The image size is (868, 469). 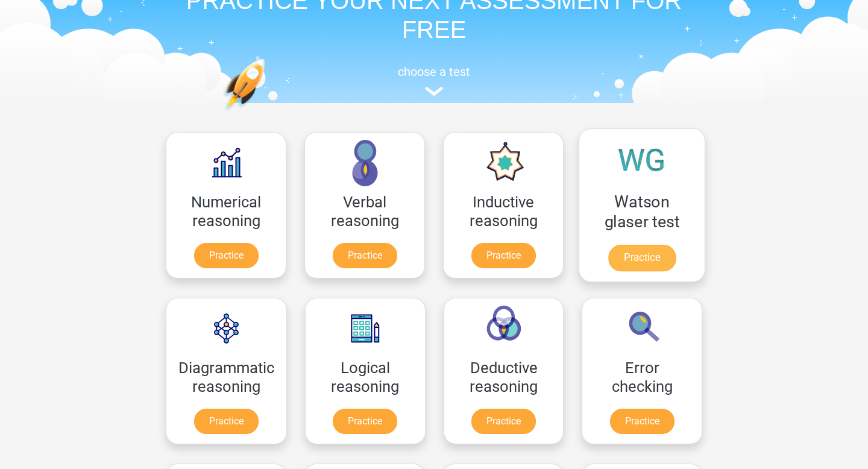 I want to click on img: assessment, so click(x=434, y=91).